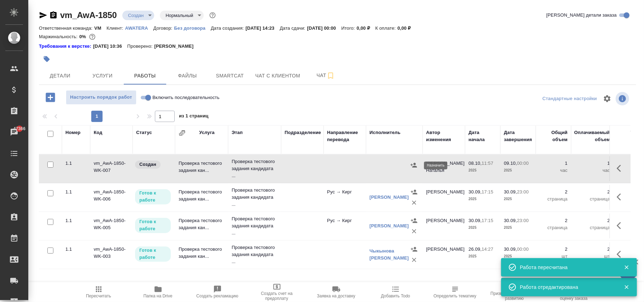  Describe the element at coordinates (510, 163) in the screenshot. I see `p: 09.10,` at that location.